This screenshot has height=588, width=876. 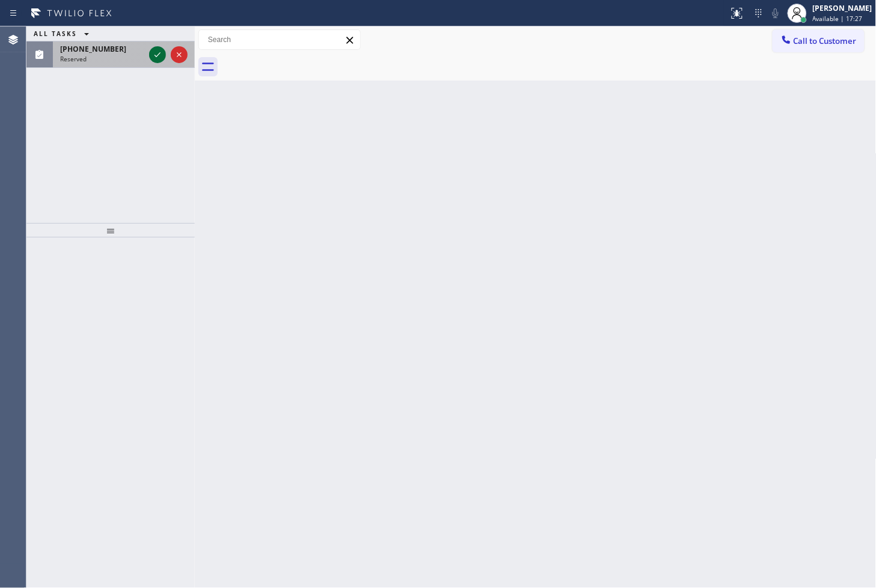 What do you see at coordinates (825, 41) in the screenshot?
I see `span: Call to Customer` at bounding box center [825, 41].